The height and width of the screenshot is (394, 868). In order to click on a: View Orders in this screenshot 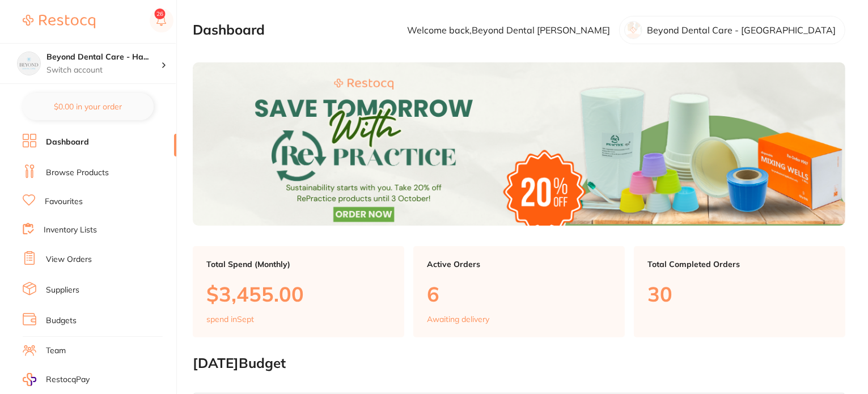, I will do `click(69, 260)`.